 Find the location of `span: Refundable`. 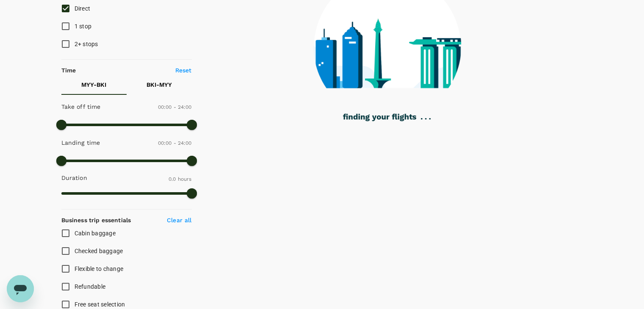

span: Refundable is located at coordinates (90, 286).